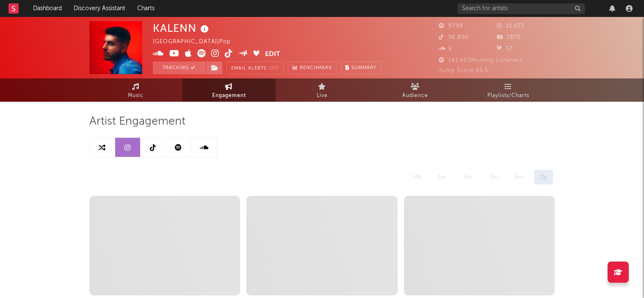 The width and height of the screenshot is (644, 298). What do you see at coordinates (493, 177) in the screenshot?
I see `div: 3m` at bounding box center [493, 177].